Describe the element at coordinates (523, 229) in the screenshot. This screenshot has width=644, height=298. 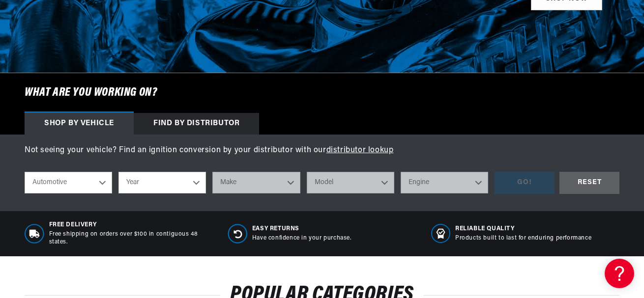
I see `span: RELIABLE QUALITY` at that location.